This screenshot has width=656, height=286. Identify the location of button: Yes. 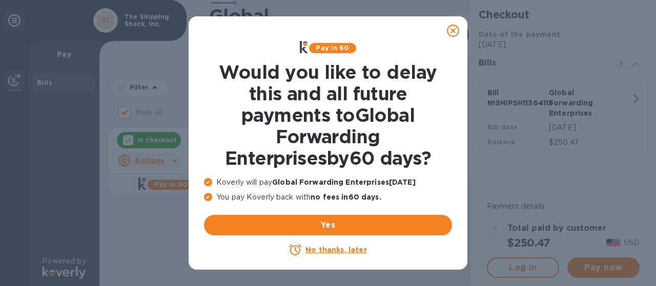
(328, 225).